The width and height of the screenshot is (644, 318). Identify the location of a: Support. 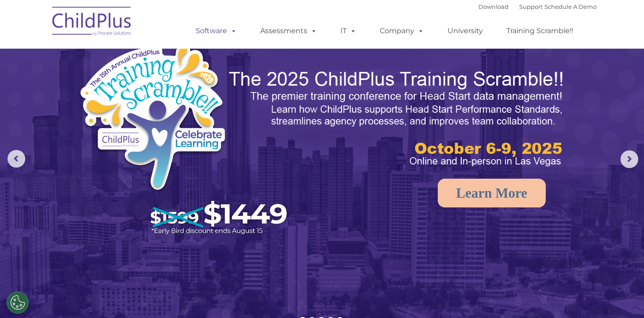
(531, 6).